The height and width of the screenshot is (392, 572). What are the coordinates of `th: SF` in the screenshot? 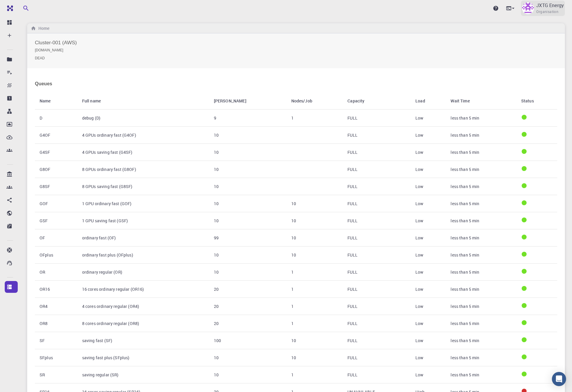 It's located at (56, 341).